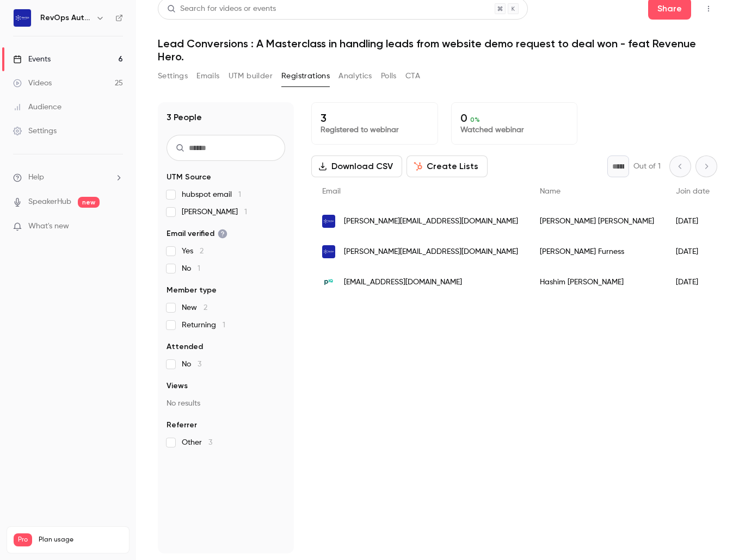  Describe the element at coordinates (447, 166) in the screenshot. I see `button: Create Lists` at that location.